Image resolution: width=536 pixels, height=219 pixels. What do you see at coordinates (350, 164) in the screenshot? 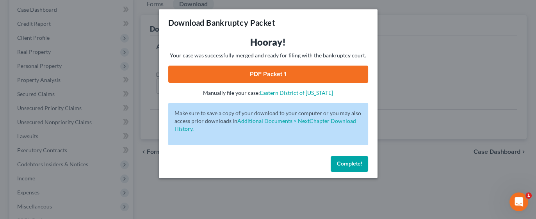
I see `span: Complete!` at bounding box center [350, 164].